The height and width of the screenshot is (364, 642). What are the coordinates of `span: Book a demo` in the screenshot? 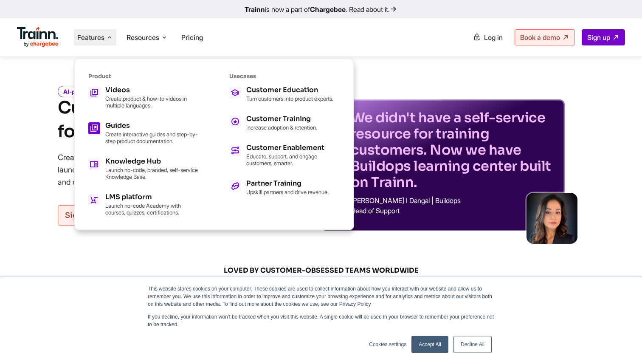 It's located at (540, 37).